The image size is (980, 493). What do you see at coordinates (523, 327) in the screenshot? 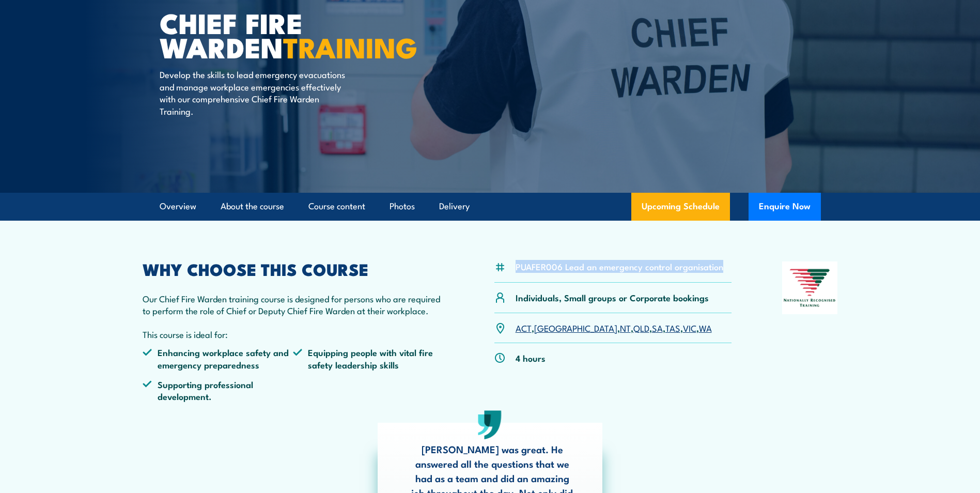
I see `a: ACT` at bounding box center [523, 327].